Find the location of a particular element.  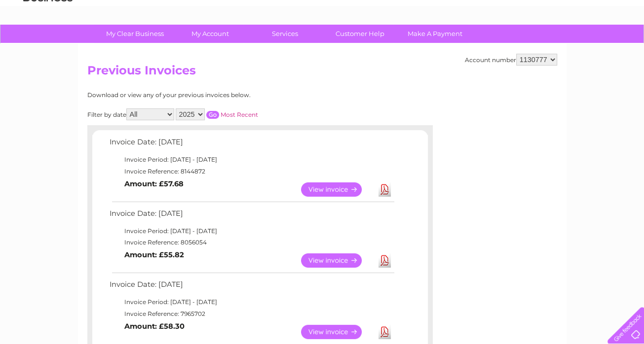

a: My Account is located at coordinates (210, 33).